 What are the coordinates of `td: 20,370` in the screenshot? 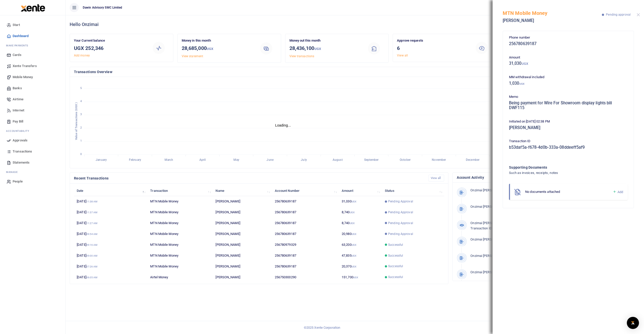 It's located at (360, 266).